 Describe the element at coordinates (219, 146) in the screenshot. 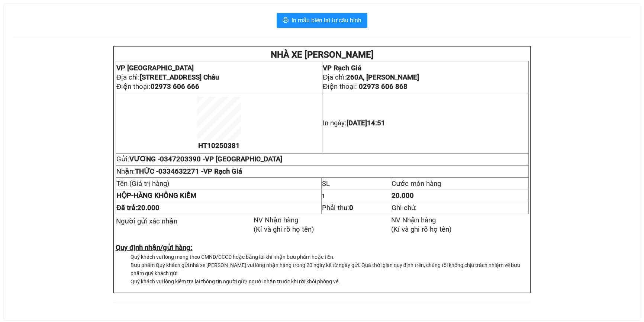

I see `span: HT10250381` at that location.